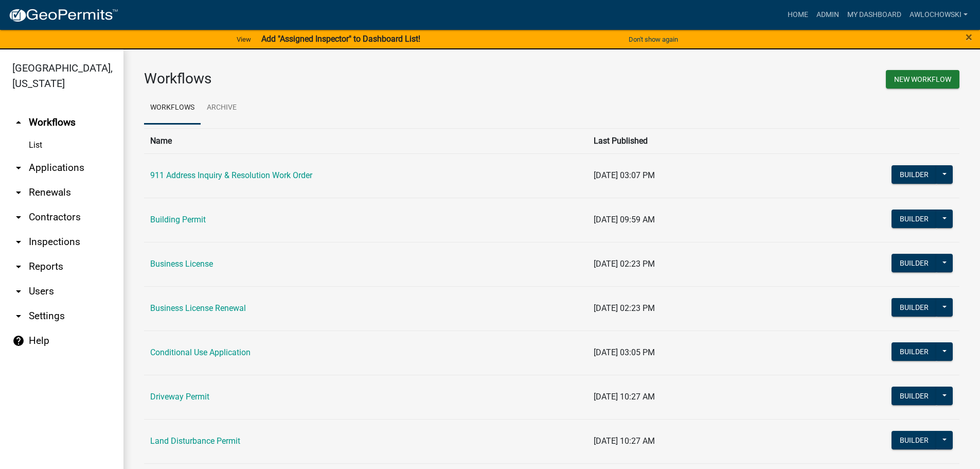 Image resolution: width=980 pixels, height=469 pixels. Describe the element at coordinates (653, 39) in the screenshot. I see `button: Don't show again` at that location.